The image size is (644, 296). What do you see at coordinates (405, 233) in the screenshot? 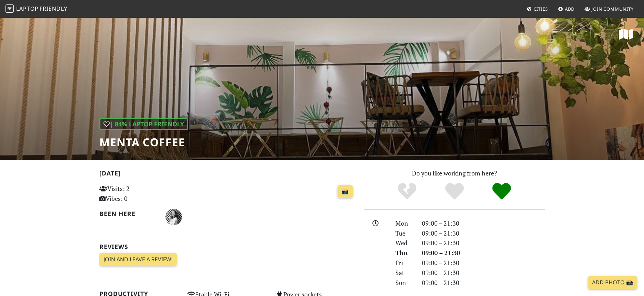
I see `div: Tue` at bounding box center [405, 233].